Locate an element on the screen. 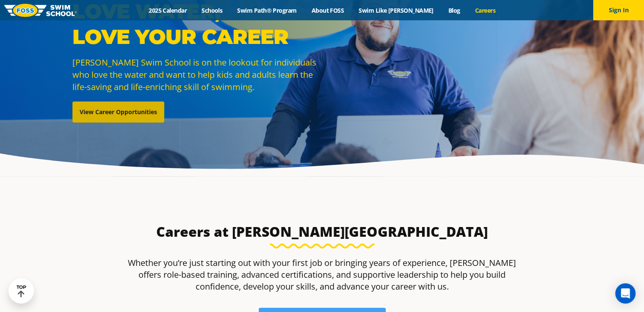  a: Blog is located at coordinates (454, 10).